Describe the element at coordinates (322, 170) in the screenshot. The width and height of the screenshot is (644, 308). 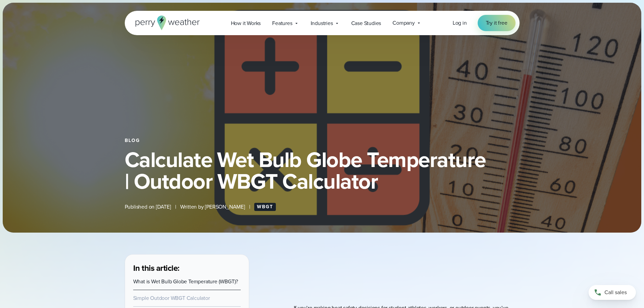
I see `h1: Calculate Wet Bulb Globe Temperature | Outdoor WBGT Calculator` at that location.